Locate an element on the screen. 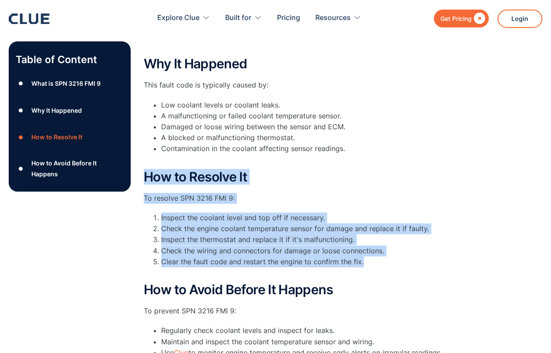  div: How to Avoid Before It Happens is located at coordinates (77, 168).